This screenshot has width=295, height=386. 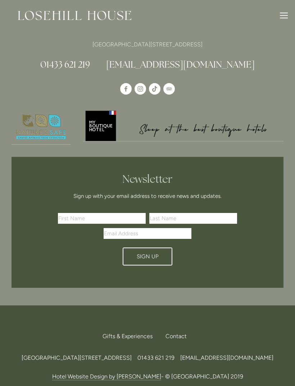 What do you see at coordinates (176, 336) in the screenshot?
I see `div: Contact` at bounding box center [176, 336].